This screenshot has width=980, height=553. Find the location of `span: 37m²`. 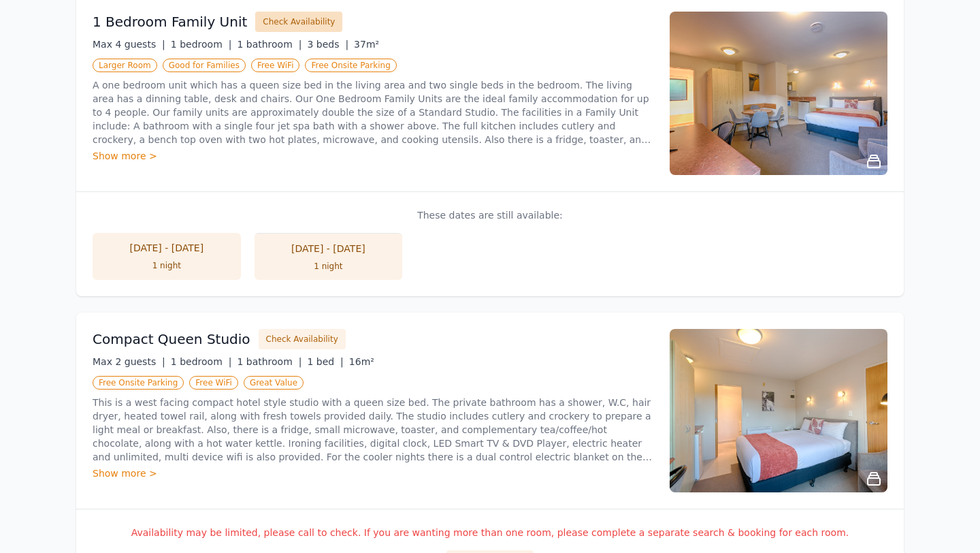

span: 37m² is located at coordinates (366, 44).